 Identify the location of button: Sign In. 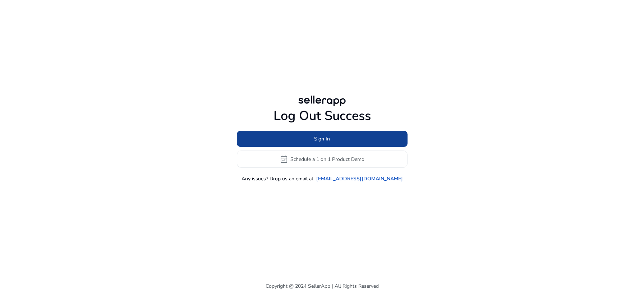
(322, 139).